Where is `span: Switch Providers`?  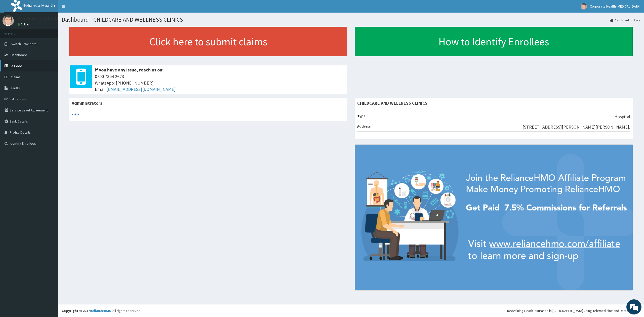 span: Switch Providers is located at coordinates (24, 44).